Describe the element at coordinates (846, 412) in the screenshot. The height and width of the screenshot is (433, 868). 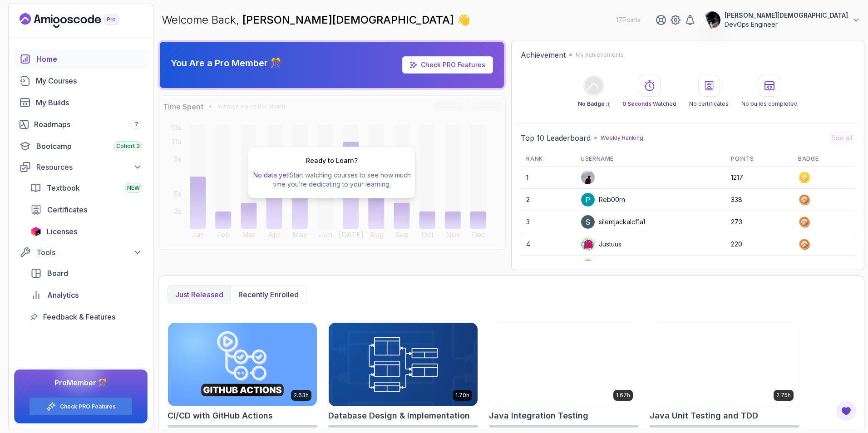
I see `button: Open Feedback Button` at that location.